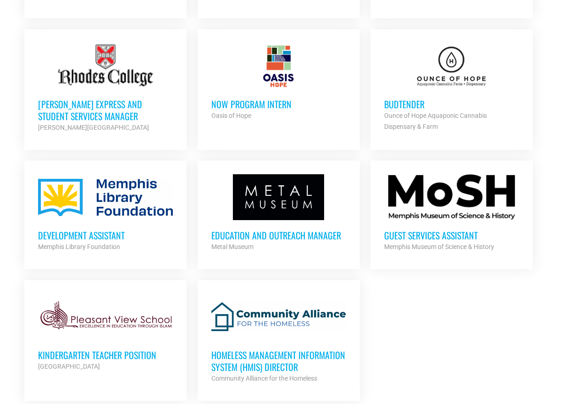 This screenshot has width=579, height=404. I want to click on h3: Education and Outreach Manager, so click(279, 235).